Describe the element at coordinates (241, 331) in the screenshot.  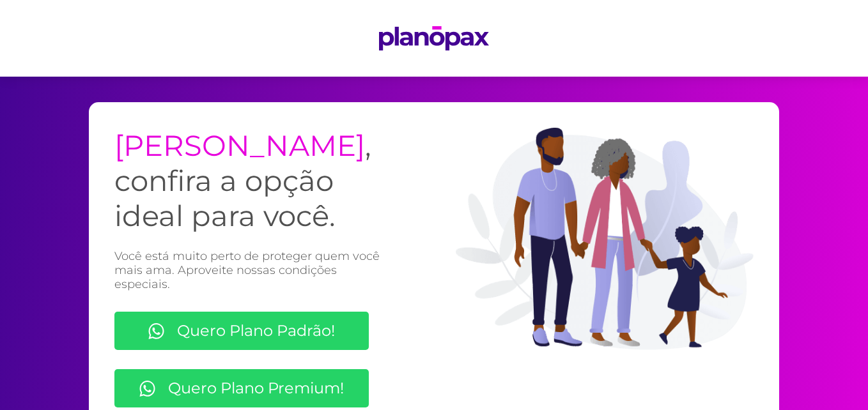
I see `a: Quero Plano Padrão!` at that location.